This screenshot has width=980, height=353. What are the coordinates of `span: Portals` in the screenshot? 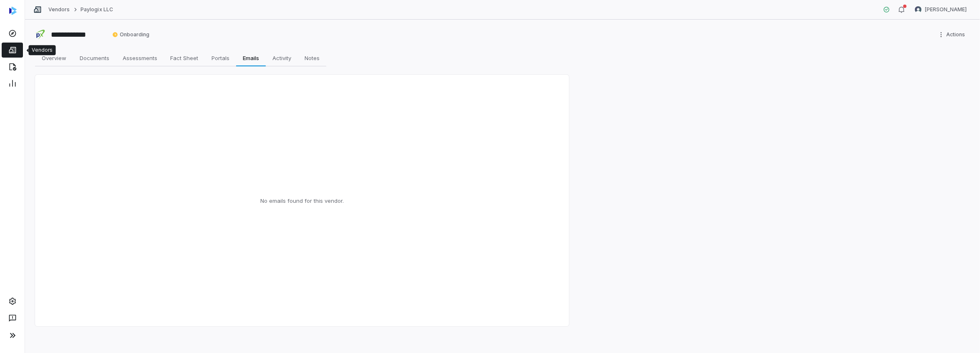 It's located at (220, 58).